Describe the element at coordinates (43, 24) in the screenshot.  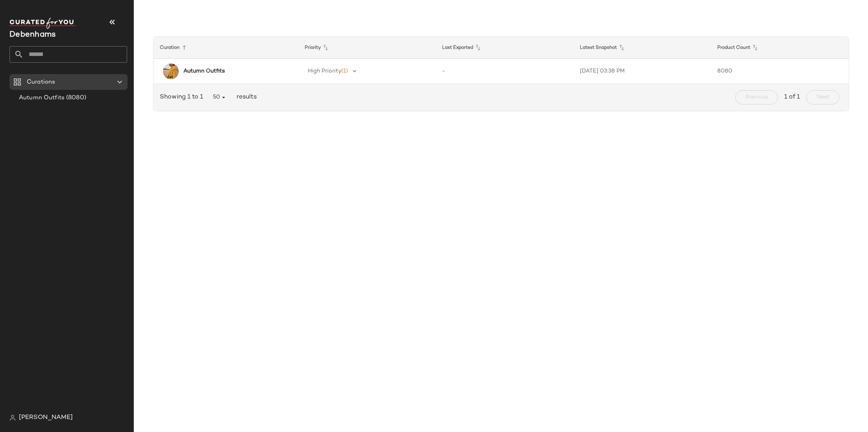
I see `img: cfy_white_logo.C9jOOHJF.svg` at that location.